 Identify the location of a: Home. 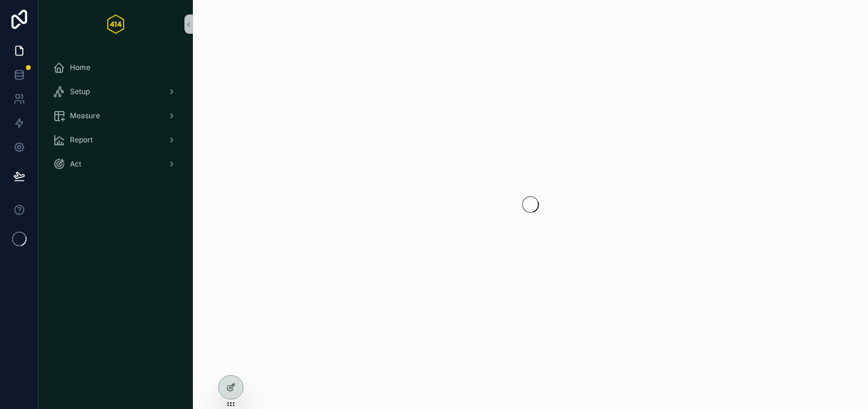
(116, 68).